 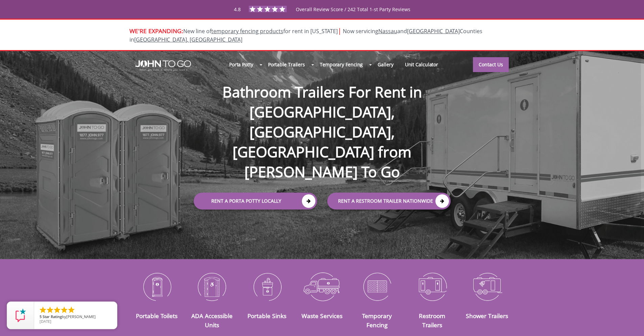 I want to click on img: JOHN to go, so click(x=163, y=66).